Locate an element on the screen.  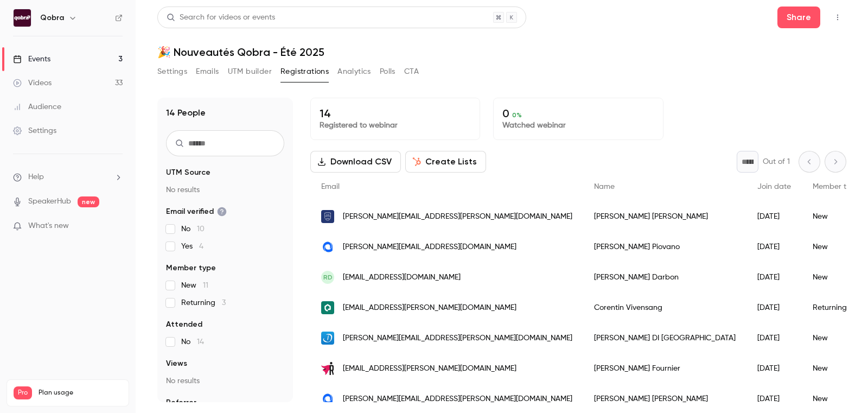
button: Create Lists is located at coordinates (446, 162).